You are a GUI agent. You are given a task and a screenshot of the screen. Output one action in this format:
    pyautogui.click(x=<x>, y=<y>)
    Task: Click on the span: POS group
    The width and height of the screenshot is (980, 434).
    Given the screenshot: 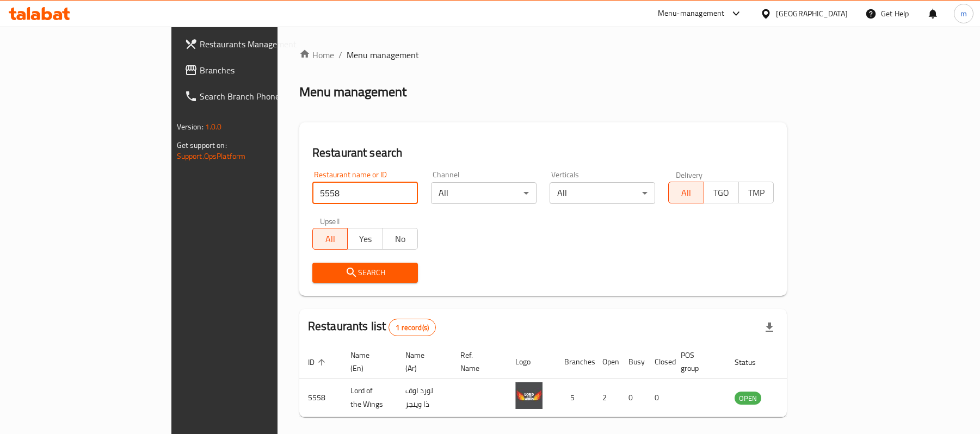 What is the action you would take?
    pyautogui.click(x=697, y=362)
    